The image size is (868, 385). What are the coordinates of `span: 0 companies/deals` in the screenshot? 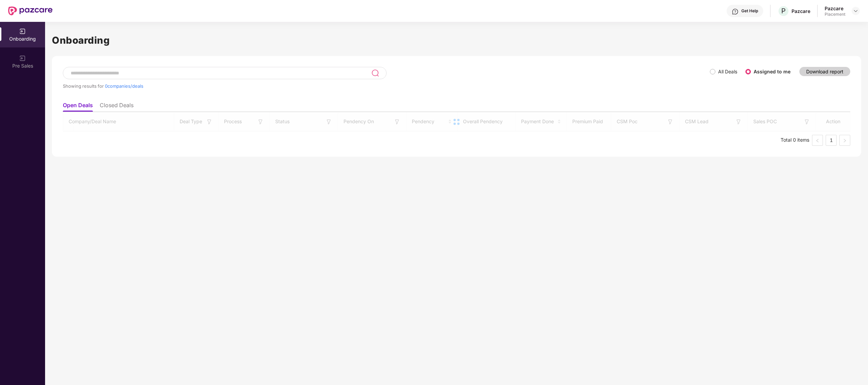 It's located at (124, 86).